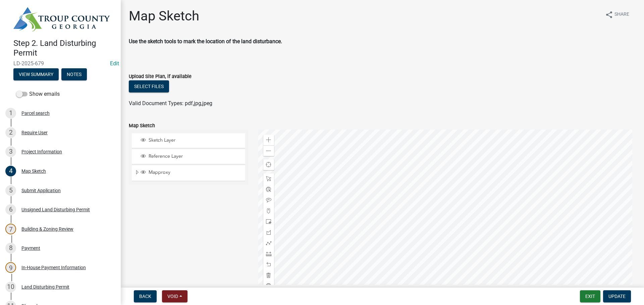 The width and height of the screenshot is (644, 305). I want to click on div: Map Sketch, so click(34, 172).